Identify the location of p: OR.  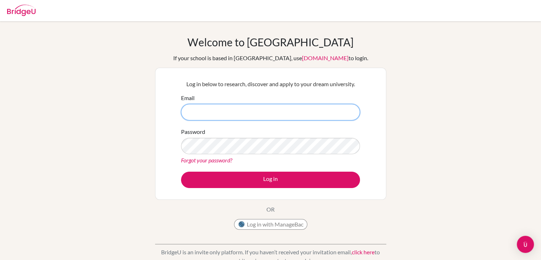
(270, 209).